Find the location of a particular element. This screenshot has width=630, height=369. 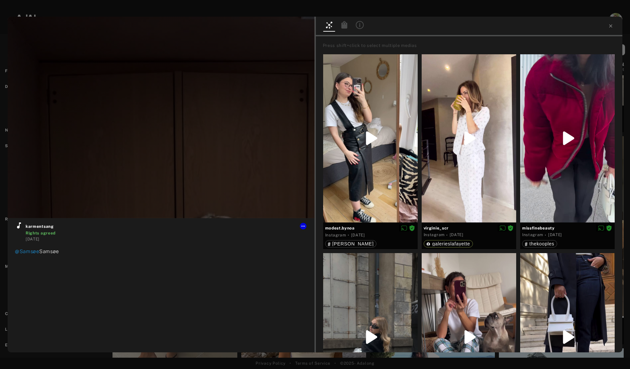

span: thekooples is located at coordinates (542, 244).